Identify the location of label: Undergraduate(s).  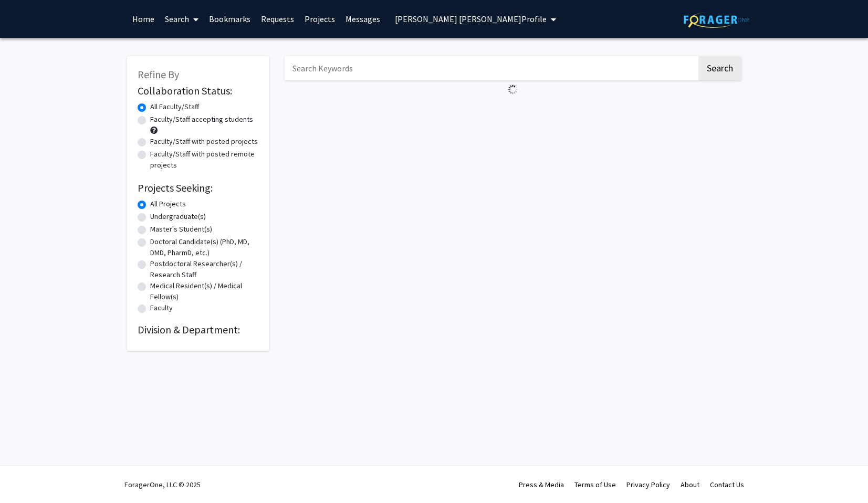
(178, 217).